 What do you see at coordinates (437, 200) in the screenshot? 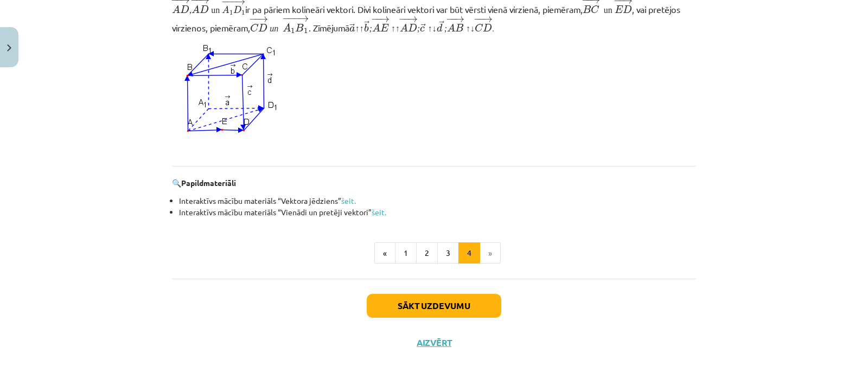
I see `li: Interaktīvs mācību materiāls “Vektora jēdziens”` at bounding box center [437, 200].